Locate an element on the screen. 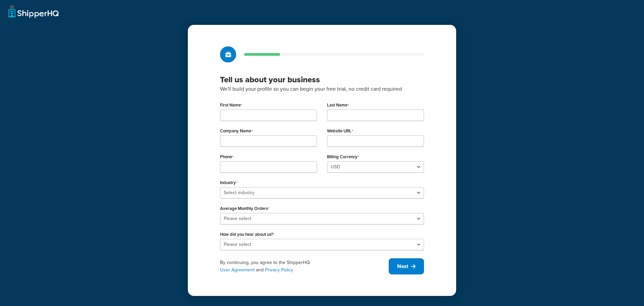  label: Industry is located at coordinates (229, 183).